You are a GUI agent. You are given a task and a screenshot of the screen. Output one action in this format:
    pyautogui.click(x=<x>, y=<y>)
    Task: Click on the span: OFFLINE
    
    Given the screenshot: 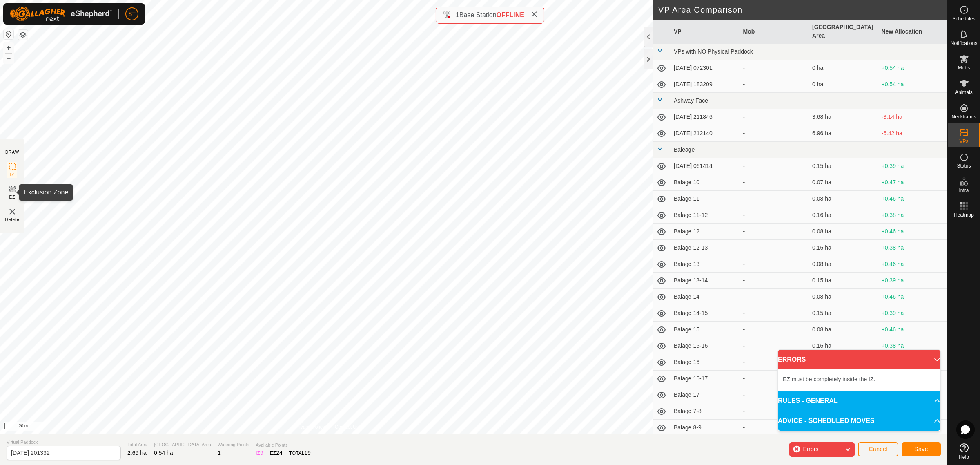 What is the action you would take?
    pyautogui.click(x=510, y=15)
    